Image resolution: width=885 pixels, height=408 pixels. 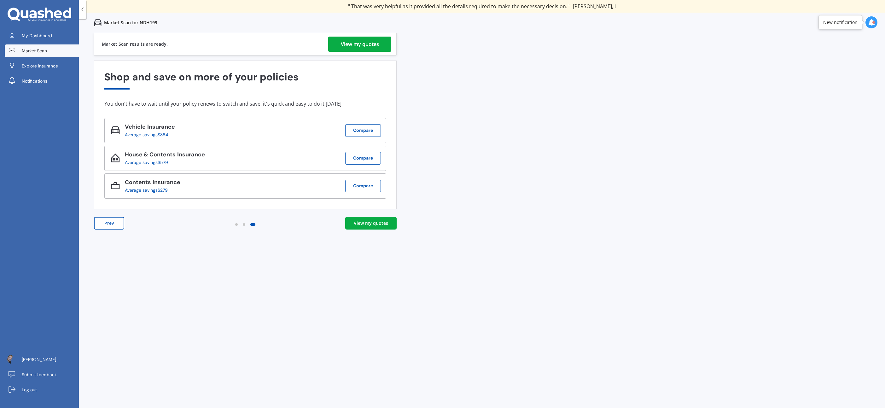 I want to click on span: My Dashboard, so click(x=37, y=36).